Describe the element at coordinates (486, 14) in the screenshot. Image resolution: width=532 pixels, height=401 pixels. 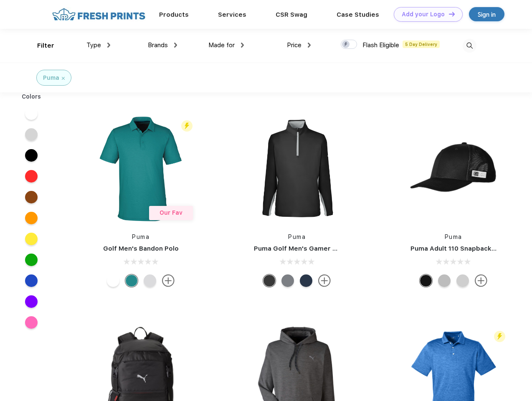
I see `div: Sign in` at that location.